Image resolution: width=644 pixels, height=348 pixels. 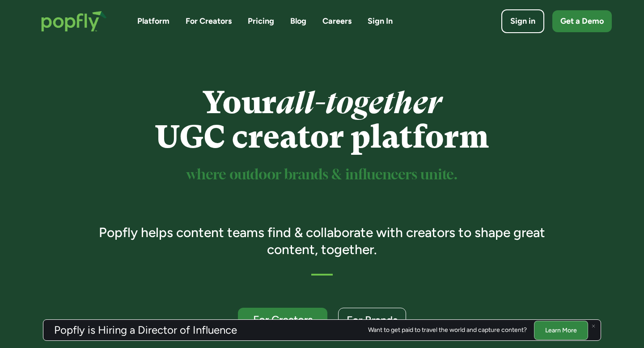 What do you see at coordinates (582, 21) in the screenshot?
I see `div: Get a Demo` at bounding box center [582, 21].